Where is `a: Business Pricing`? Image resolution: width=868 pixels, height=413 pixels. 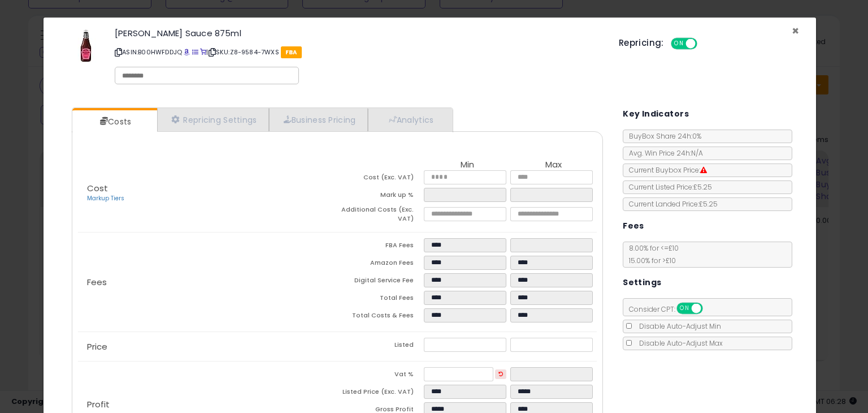 a: Business Pricing is located at coordinates (318, 120).